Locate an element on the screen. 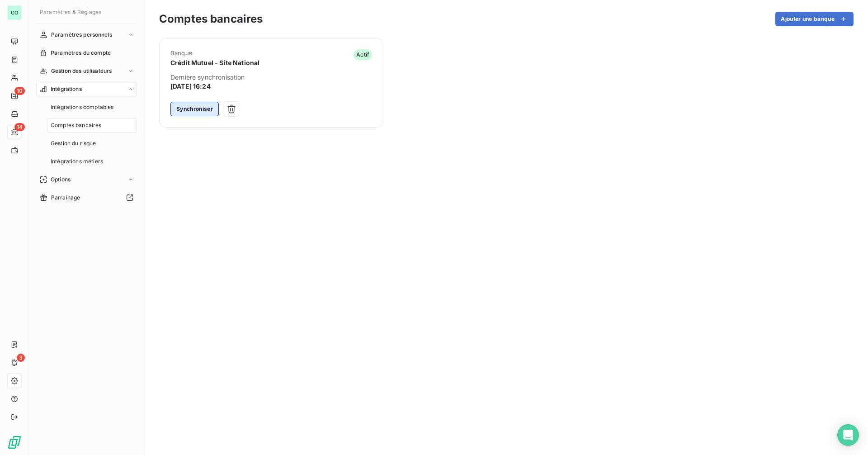 This screenshot has height=455, width=868. span: Paramètres personnels is located at coordinates (81, 34).